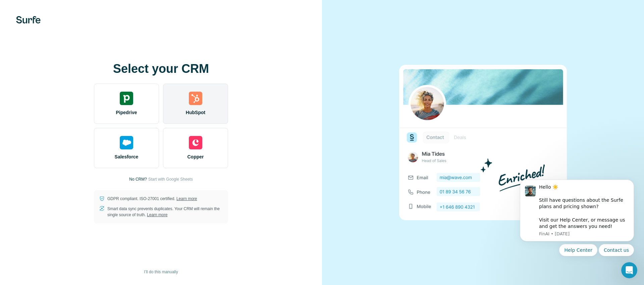  What do you see at coordinates (195, 112) in the screenshot?
I see `span: HubSpot` at bounding box center [195, 112].